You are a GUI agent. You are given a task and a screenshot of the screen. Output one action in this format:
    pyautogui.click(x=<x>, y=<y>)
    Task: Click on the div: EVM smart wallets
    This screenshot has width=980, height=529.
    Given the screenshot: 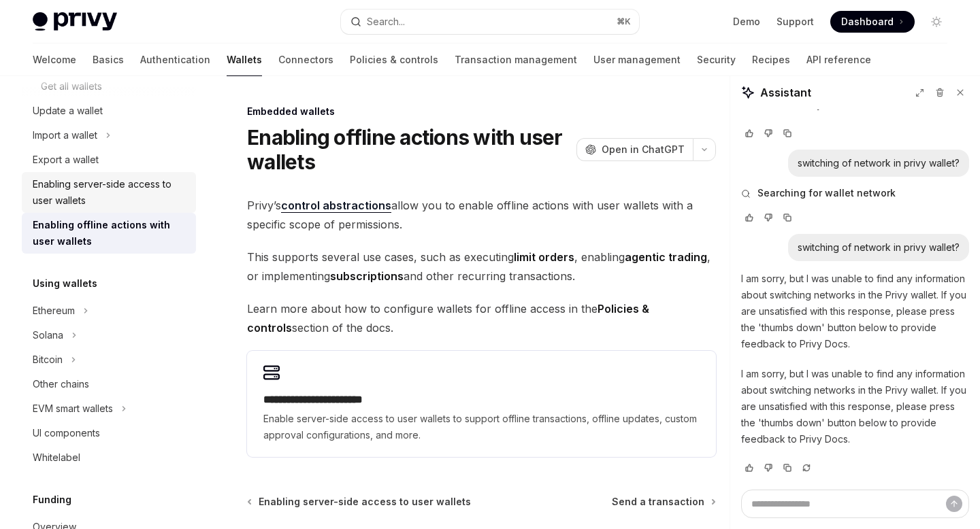 What is the action you would take?
    pyautogui.click(x=73, y=408)
    